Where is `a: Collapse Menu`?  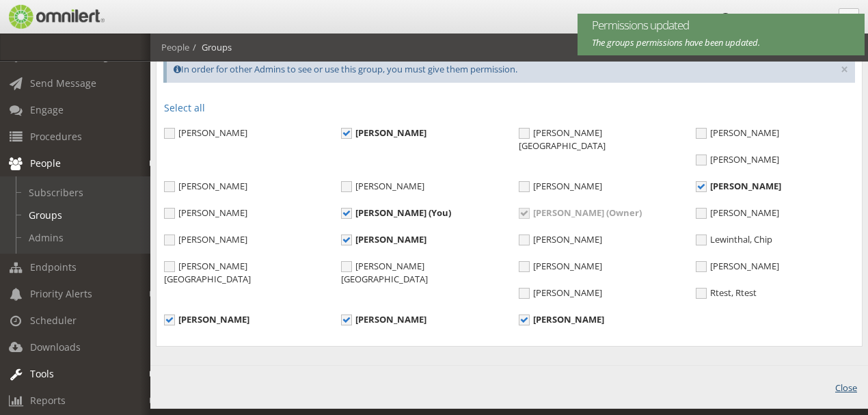
a: Collapse Menu is located at coordinates (849, 19).